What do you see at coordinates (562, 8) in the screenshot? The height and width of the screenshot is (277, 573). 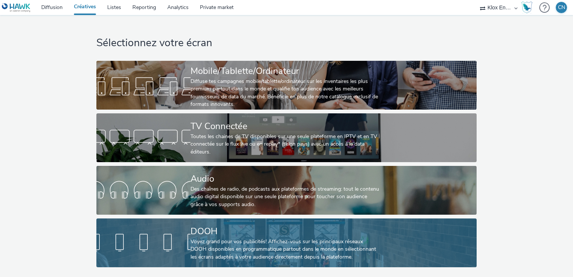 I see `div: CN` at bounding box center [562, 8].